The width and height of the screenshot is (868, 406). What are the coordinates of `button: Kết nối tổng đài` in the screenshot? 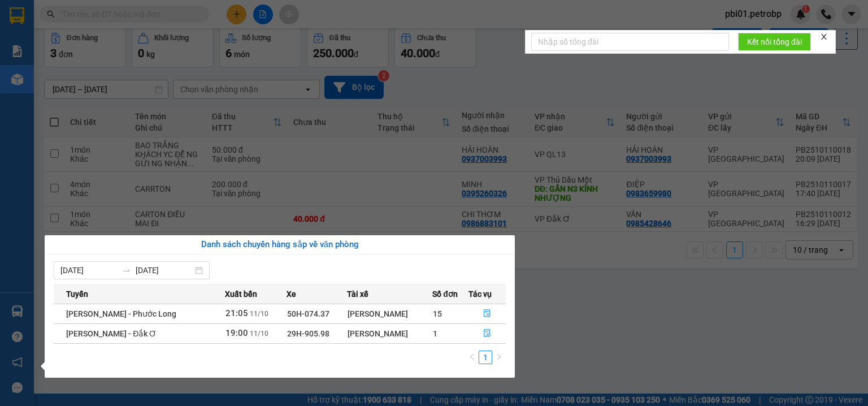 It's located at (774, 42).